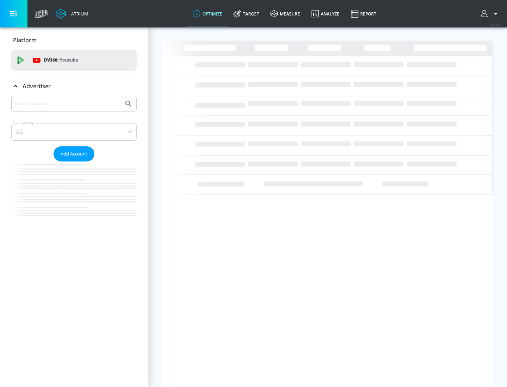 This screenshot has height=387, width=507. What do you see at coordinates (78, 14) in the screenshot?
I see `div: Atrium` at bounding box center [78, 14].